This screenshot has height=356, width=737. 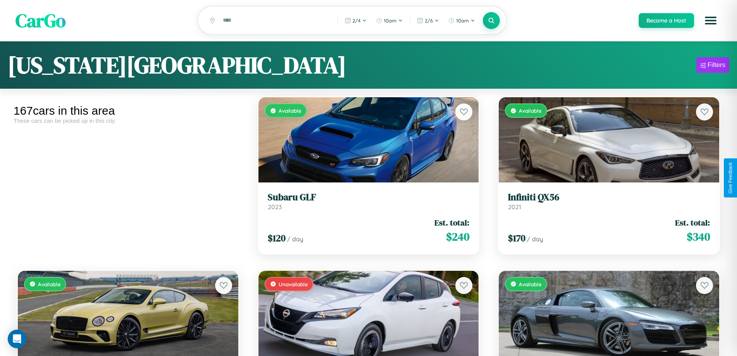 What do you see at coordinates (369, 197) in the screenshot?
I see `h3: Subaru GLF` at bounding box center [369, 197].